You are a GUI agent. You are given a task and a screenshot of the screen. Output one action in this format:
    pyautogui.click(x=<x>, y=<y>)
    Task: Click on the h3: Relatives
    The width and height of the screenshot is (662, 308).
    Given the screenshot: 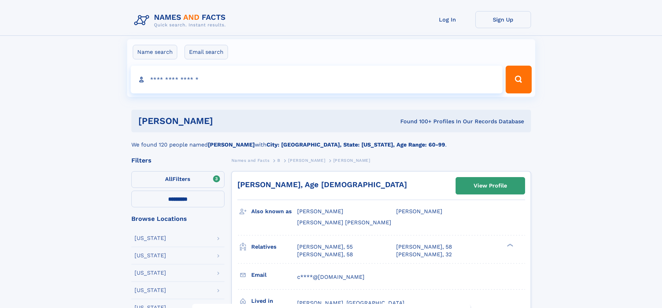 What is the action you would take?
    pyautogui.click(x=274, y=247)
    